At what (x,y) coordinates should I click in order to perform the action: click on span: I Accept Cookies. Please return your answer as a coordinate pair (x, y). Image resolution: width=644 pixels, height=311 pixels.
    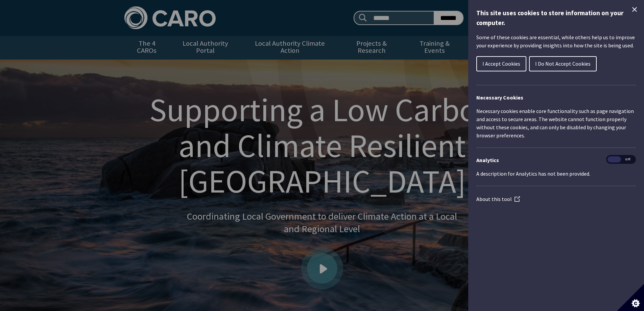
    Looking at the image, I should click on (502, 64).